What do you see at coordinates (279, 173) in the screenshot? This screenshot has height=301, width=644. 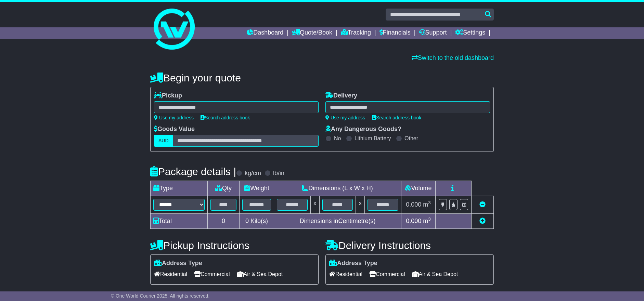 I see `label: lb/in` at bounding box center [279, 173].